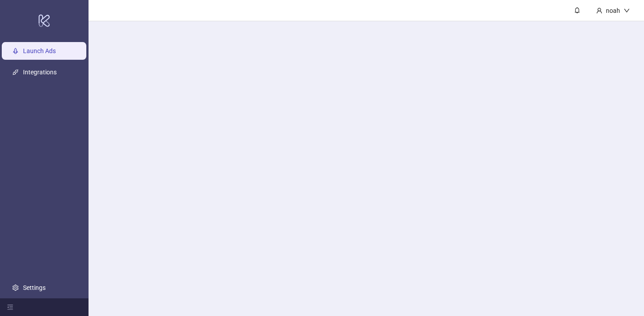 The height and width of the screenshot is (316, 644). What do you see at coordinates (577, 10) in the screenshot?
I see `span: bell` at bounding box center [577, 10].